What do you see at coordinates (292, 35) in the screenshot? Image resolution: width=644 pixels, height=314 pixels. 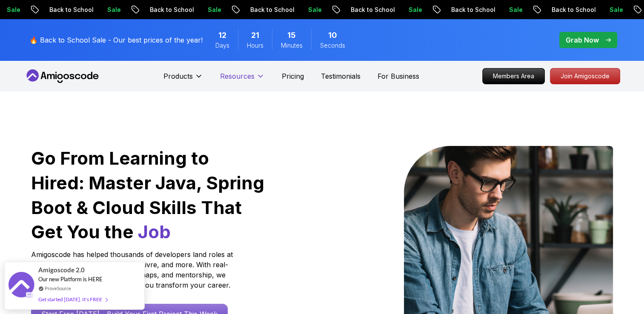 I see `span: 15 Minutes` at bounding box center [292, 35].